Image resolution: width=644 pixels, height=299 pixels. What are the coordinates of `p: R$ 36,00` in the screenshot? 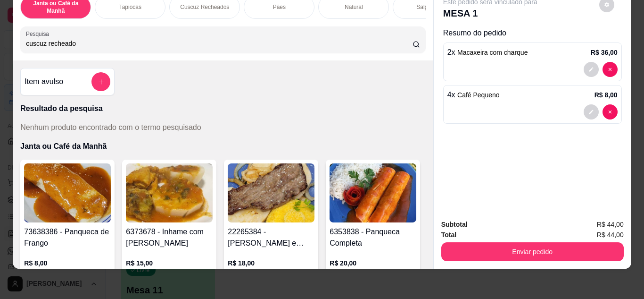 It's located at (604, 52).